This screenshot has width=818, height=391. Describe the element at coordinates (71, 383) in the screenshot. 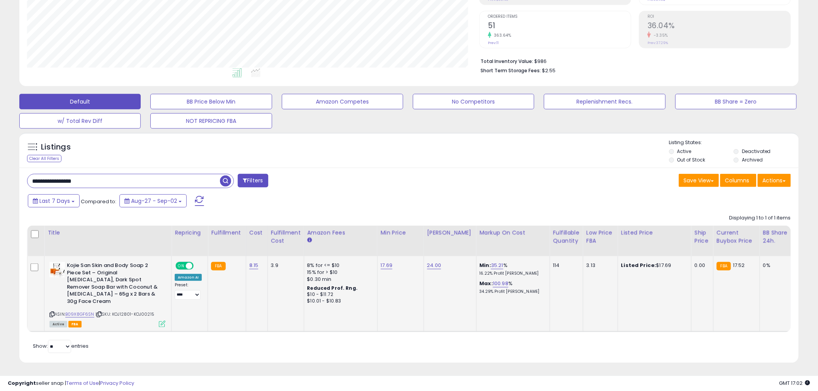

I see `div: seller snap | |` at that location.